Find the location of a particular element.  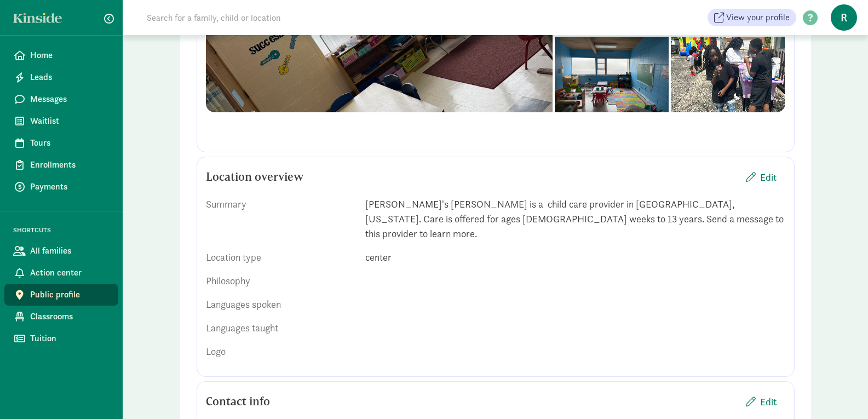

span: R is located at coordinates (844, 18).